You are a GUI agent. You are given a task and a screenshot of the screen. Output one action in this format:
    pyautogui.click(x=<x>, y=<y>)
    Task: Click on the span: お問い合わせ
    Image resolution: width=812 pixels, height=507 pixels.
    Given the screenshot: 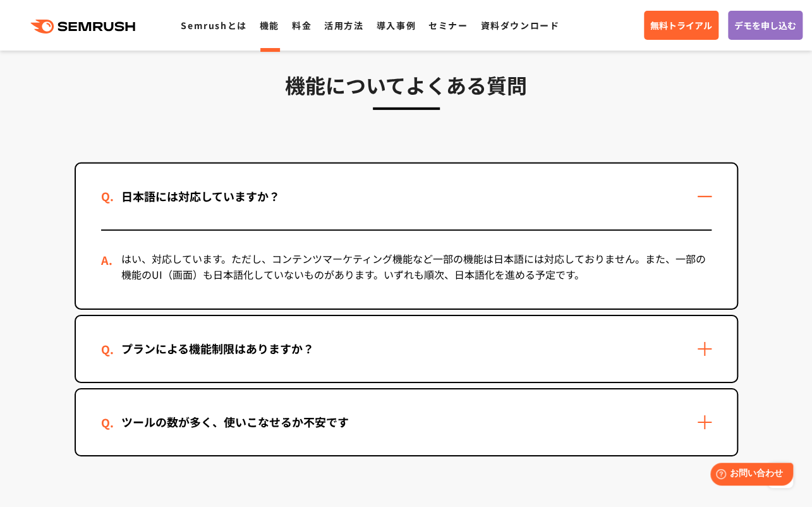 What is the action you would take?
    pyautogui.click(x=57, y=16)
    